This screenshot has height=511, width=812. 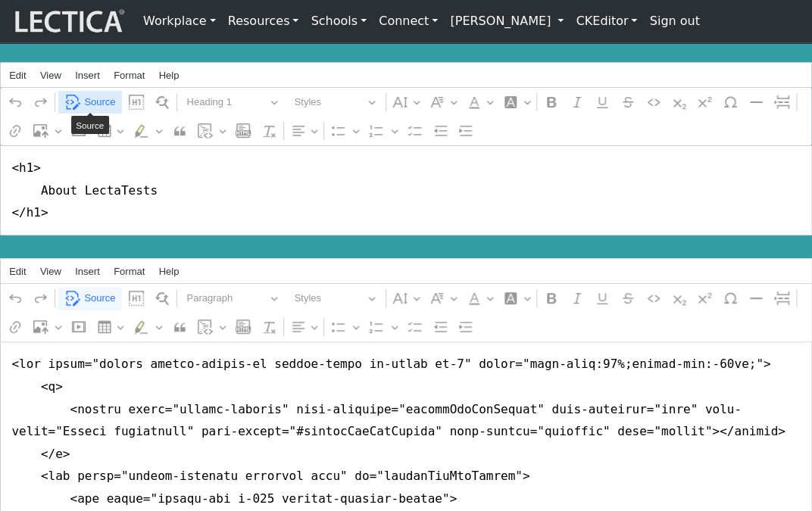 What do you see at coordinates (226, 102) in the screenshot?
I see `span: Heading 1` at bounding box center [226, 102].